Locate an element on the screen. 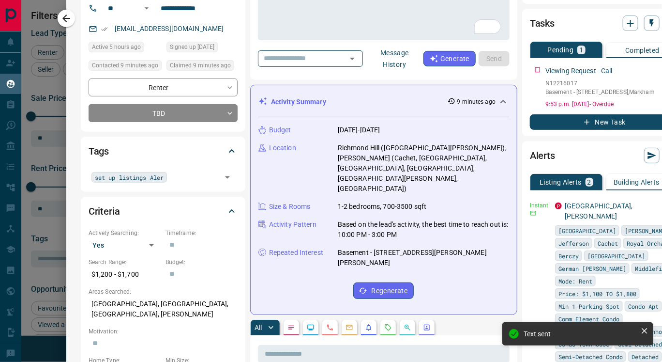 This screenshot has height=362, width=662. svg: Email Verified is located at coordinates (105, 29).